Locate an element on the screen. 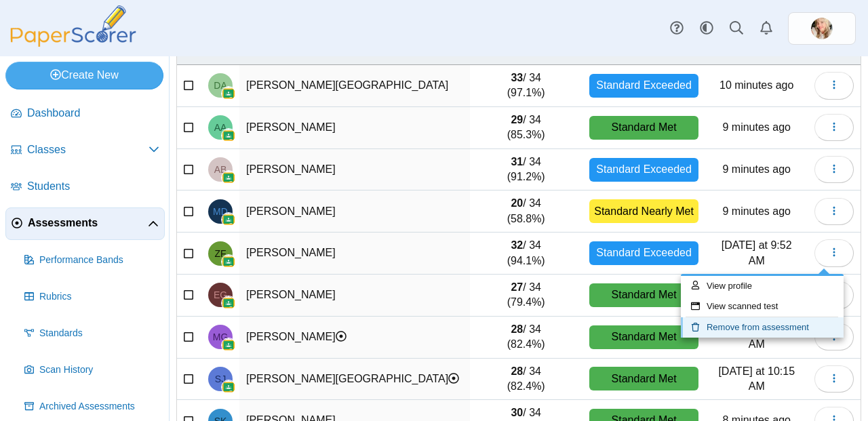 Image resolution: width=868 pixels, height=421 pixels. td: / 34 (58.8%) is located at coordinates (526, 212).